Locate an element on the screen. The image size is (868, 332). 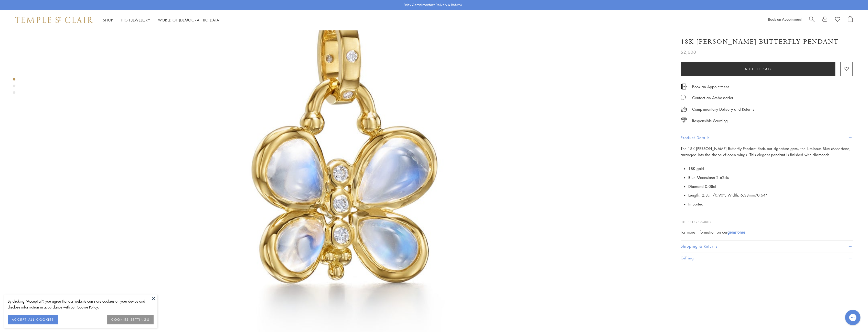
li: 18K gold is located at coordinates (770, 169).